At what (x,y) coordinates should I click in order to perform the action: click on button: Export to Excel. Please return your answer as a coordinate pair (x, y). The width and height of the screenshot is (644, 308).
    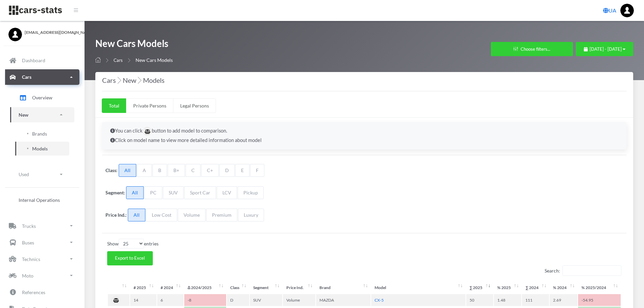
    Looking at the image, I should click on (130, 258).